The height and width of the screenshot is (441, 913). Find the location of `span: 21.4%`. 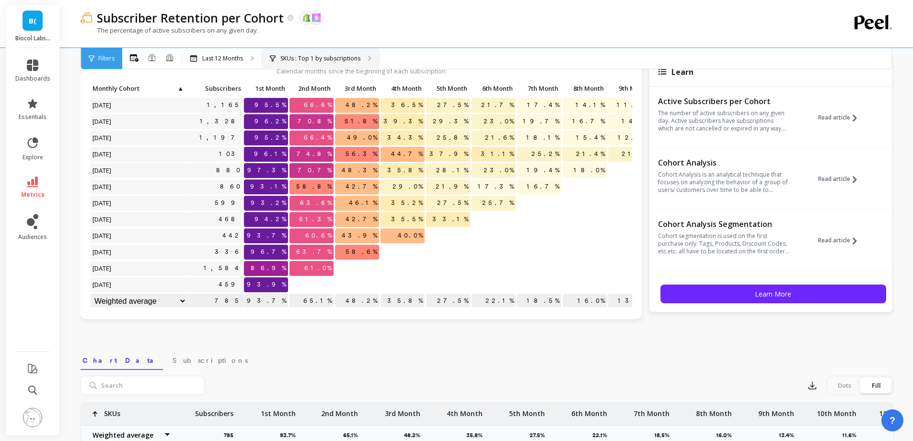

span: 21.4% is located at coordinates (591, 154).